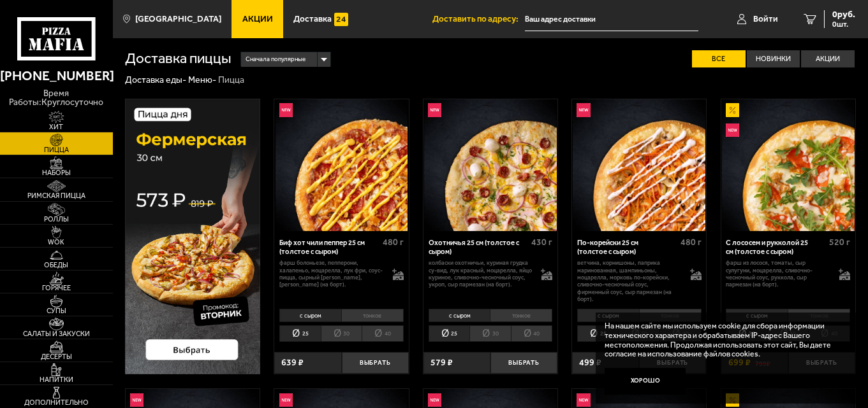 This screenshot has width=868, height=408. Describe the element at coordinates (479, 19) in the screenshot. I see `span: Доставить по адресу:` at that location.